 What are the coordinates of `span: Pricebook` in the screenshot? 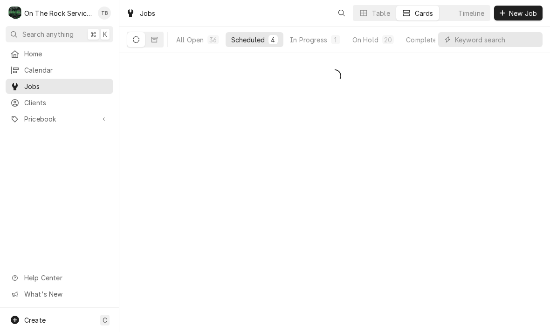 It's located at (59, 119).